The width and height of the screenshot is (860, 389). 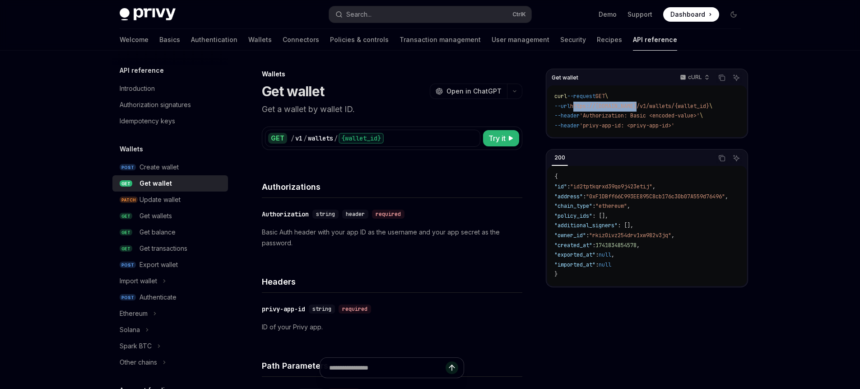 What do you see at coordinates (170, 167) in the screenshot?
I see `a: POSTCreate wallet` at bounding box center [170, 167].